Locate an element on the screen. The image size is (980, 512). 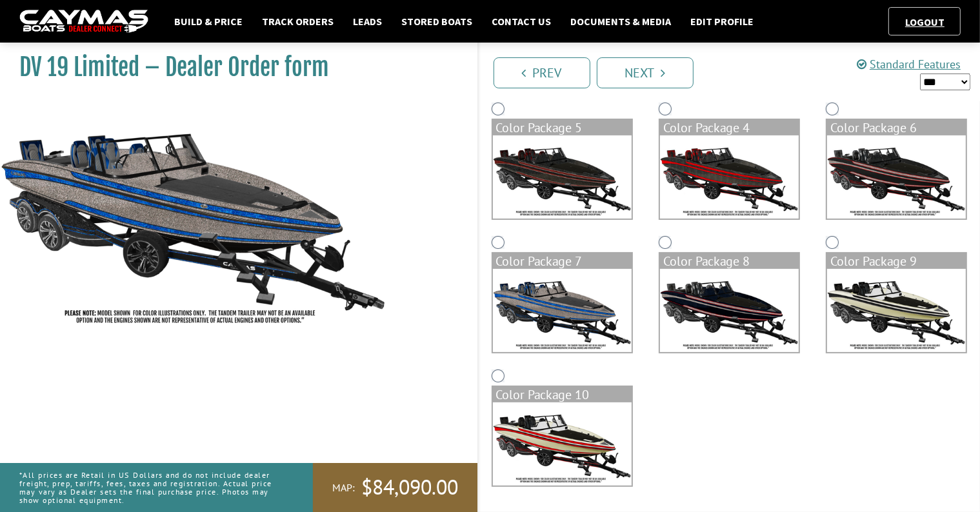
a: Standard Features is located at coordinates (909, 64).